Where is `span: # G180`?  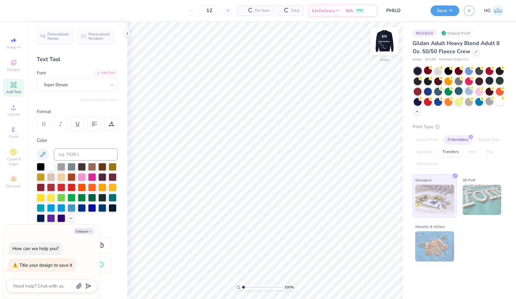 span: # G180 is located at coordinates (431, 59).